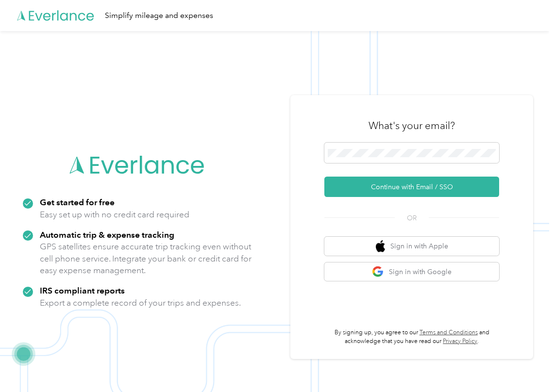  I want to click on p: GPS satellites ensure accurate trip tracking even without cell phone service. Integrate your bank..., so click(146, 259).